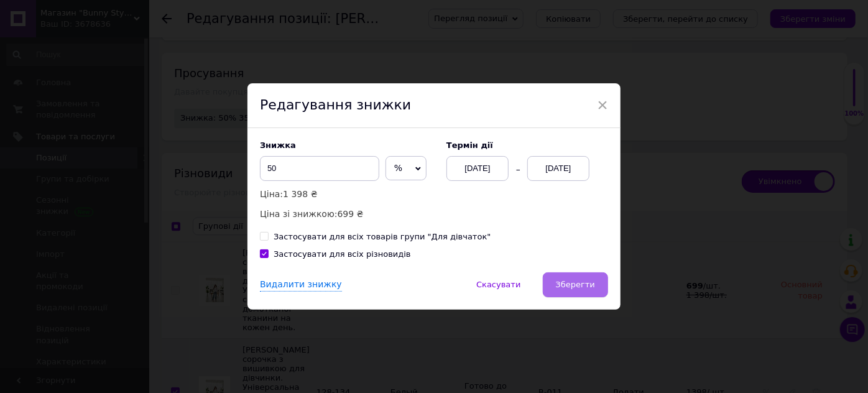 This screenshot has width=868, height=393. What do you see at coordinates (498, 285) in the screenshot?
I see `span: Скасувати` at bounding box center [498, 285].